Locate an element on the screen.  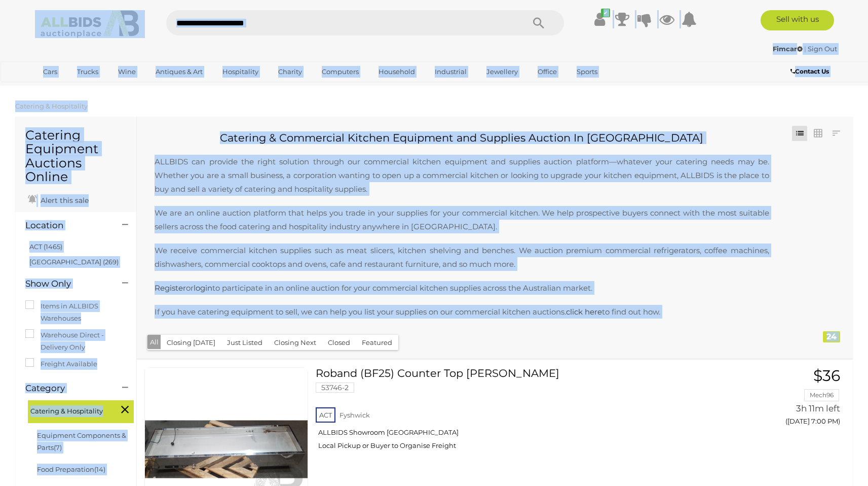
a: Equipment Components & Parts(7) is located at coordinates (81, 441).